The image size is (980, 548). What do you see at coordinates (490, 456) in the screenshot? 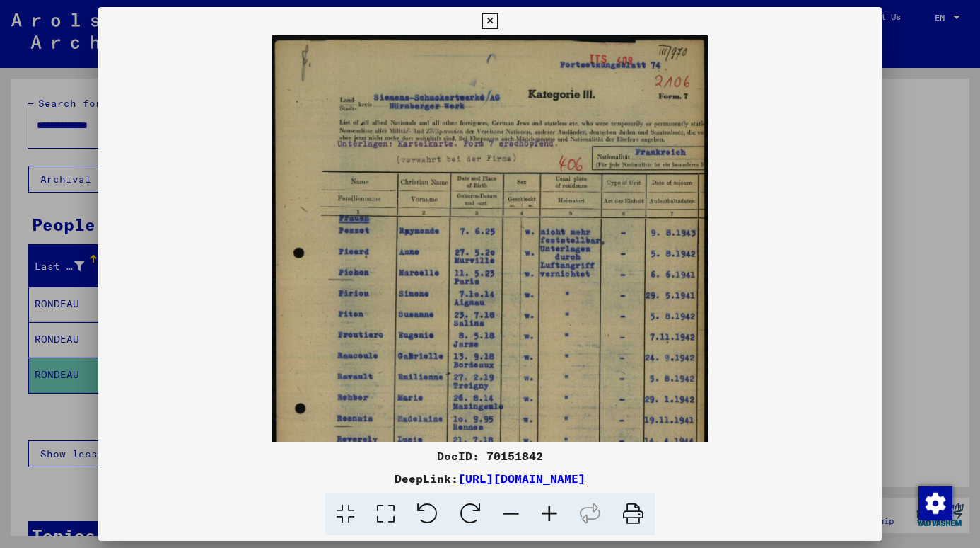
I see `div: DocID: 70151842` at bounding box center [490, 456].